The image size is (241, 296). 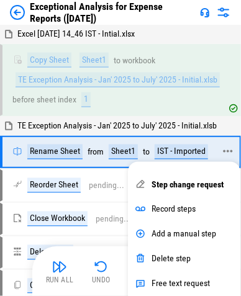 What do you see at coordinates (181, 152) in the screenshot?
I see `div: IST - Imported` at bounding box center [181, 152].